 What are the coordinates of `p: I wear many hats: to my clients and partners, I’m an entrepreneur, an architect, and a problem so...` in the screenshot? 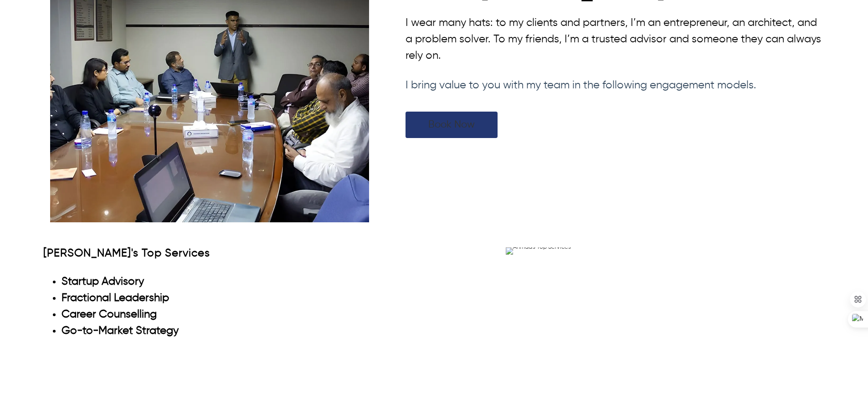 It's located at (615, 39).